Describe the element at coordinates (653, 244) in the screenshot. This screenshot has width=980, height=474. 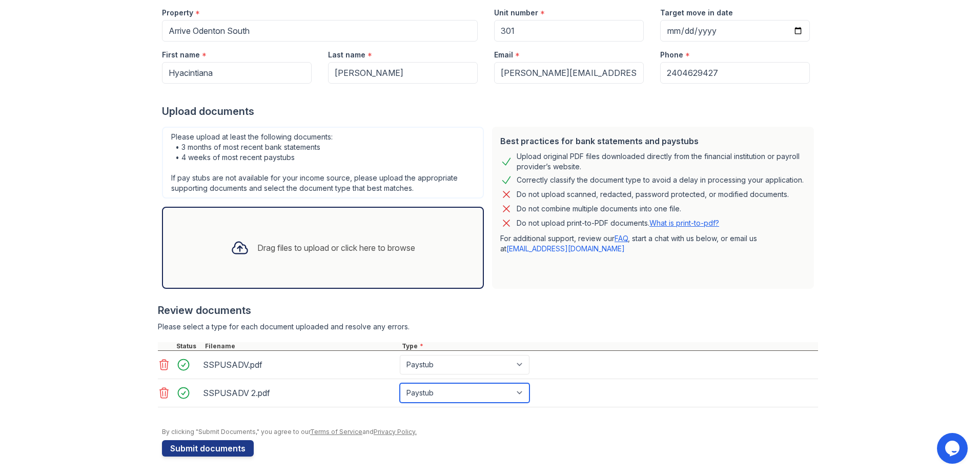
I see `p: For additional support, review our , start a chat with us below, or email us at` at that location.